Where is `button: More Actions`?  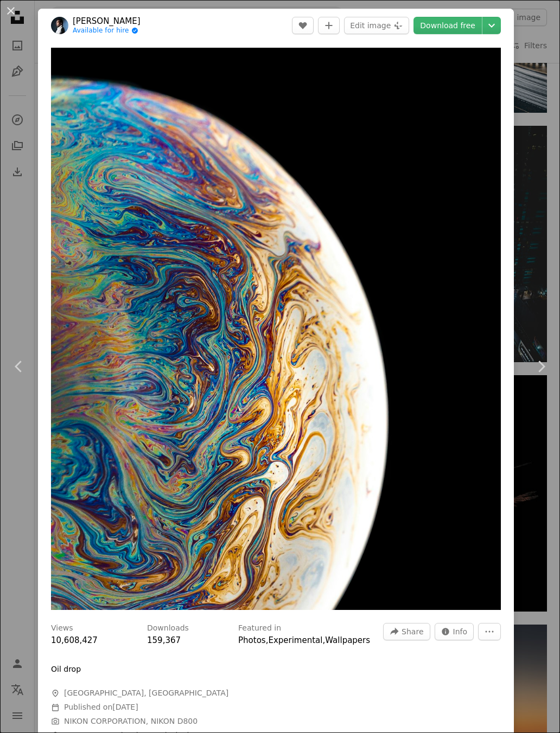
button: More Actions is located at coordinates (489, 632).